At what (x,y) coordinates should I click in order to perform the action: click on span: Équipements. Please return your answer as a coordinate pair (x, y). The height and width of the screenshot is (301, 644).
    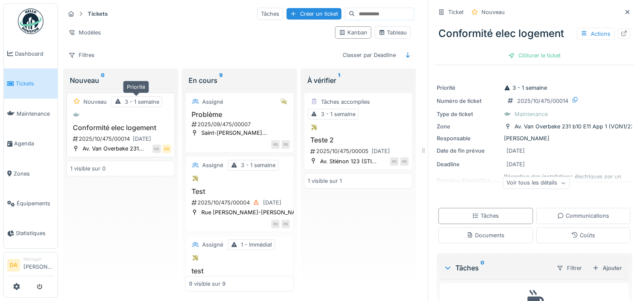
    Looking at the image, I should click on (35, 203).